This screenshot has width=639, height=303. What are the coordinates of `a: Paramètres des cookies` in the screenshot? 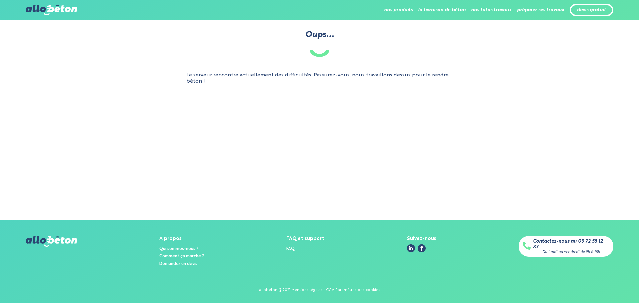 It's located at (358, 290).